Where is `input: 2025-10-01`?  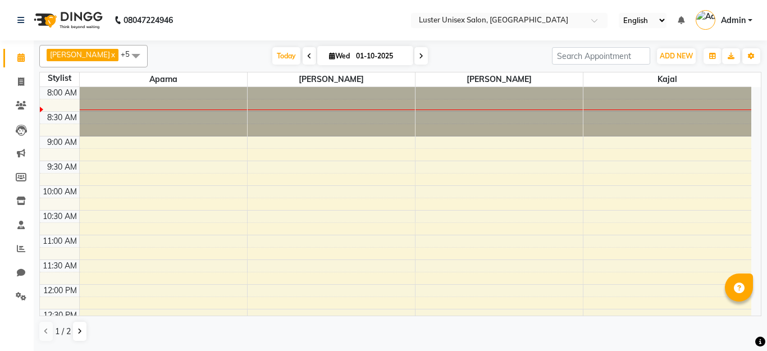 input: 2025-10-01 is located at coordinates (380, 56).